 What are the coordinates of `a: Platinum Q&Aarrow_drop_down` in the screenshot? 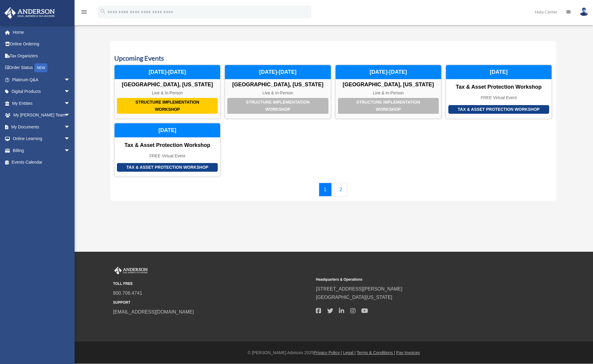 It's located at (42, 80).